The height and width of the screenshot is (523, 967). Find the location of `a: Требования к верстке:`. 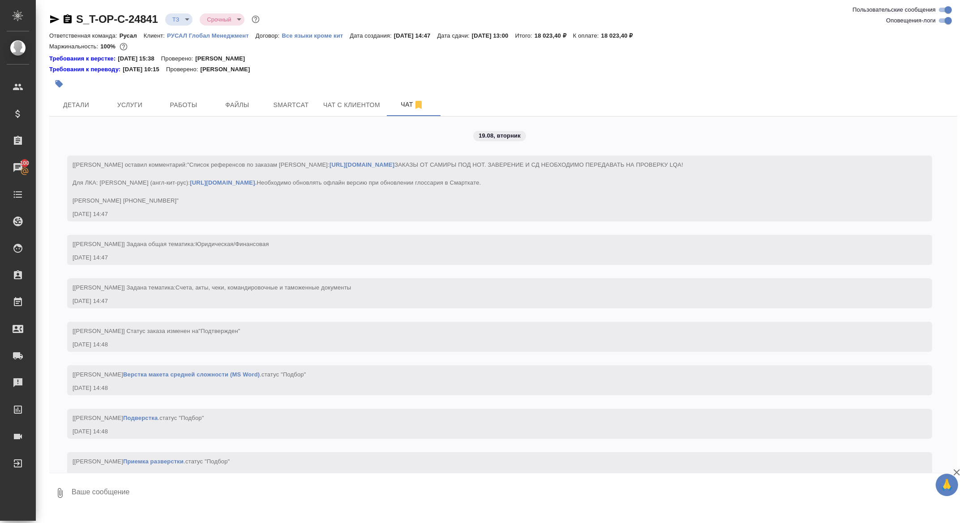

a: Требования к верстке: is located at coordinates (83, 59).